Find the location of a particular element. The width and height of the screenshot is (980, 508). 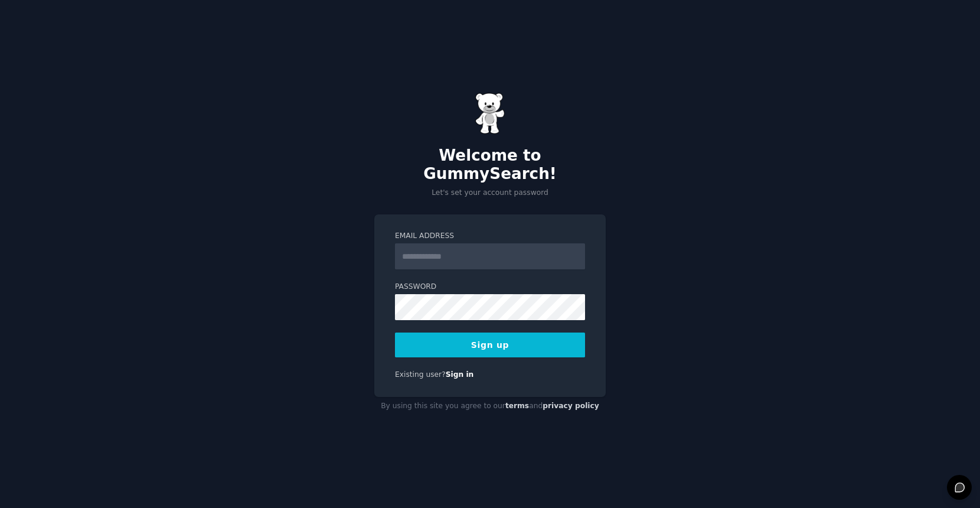

h2: Welcome to GummySearch! is located at coordinates (490, 165).